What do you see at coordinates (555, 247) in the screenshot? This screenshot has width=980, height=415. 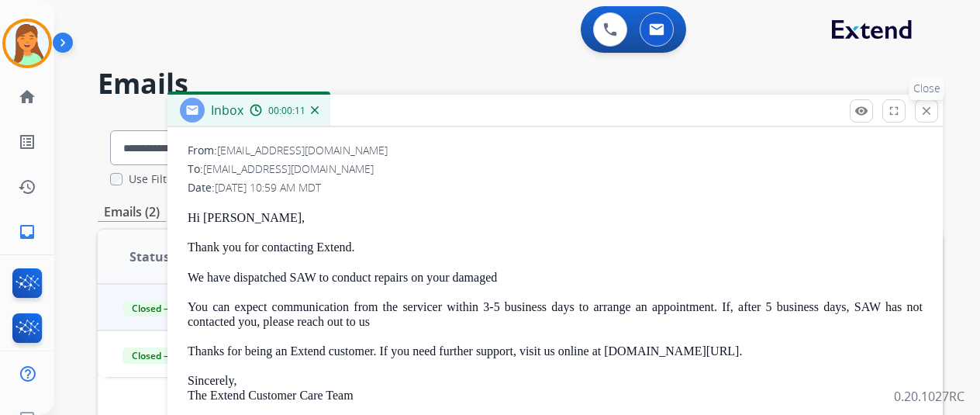 I see `p: Thank you for contacting Extend.` at bounding box center [555, 247].